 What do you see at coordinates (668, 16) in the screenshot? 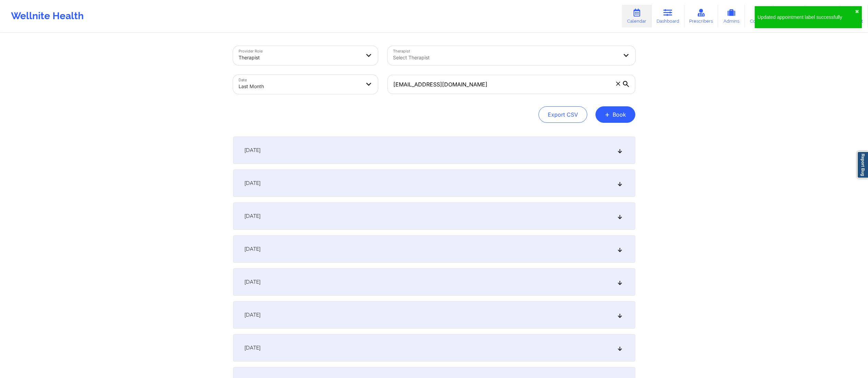
I see `a: Dashboard` at bounding box center [668, 16].